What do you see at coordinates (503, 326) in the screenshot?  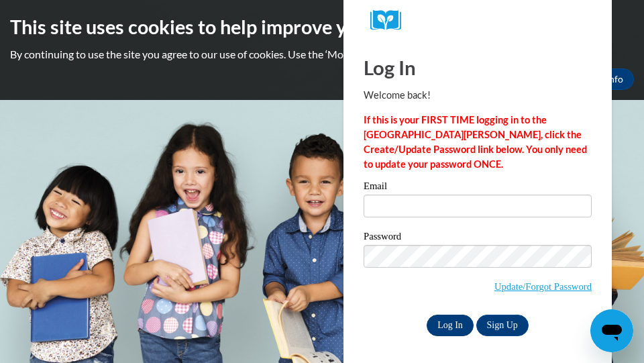 I see `a: Sign Up` at bounding box center [503, 326].